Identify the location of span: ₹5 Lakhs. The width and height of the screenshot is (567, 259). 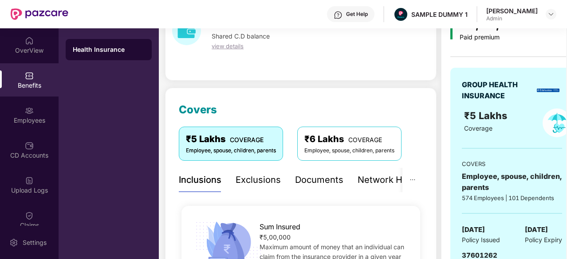
(486, 116).